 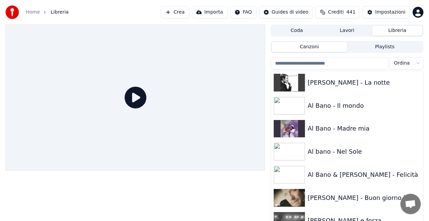 What do you see at coordinates (210, 12) in the screenshot?
I see `button: Importa` at bounding box center [210, 12].